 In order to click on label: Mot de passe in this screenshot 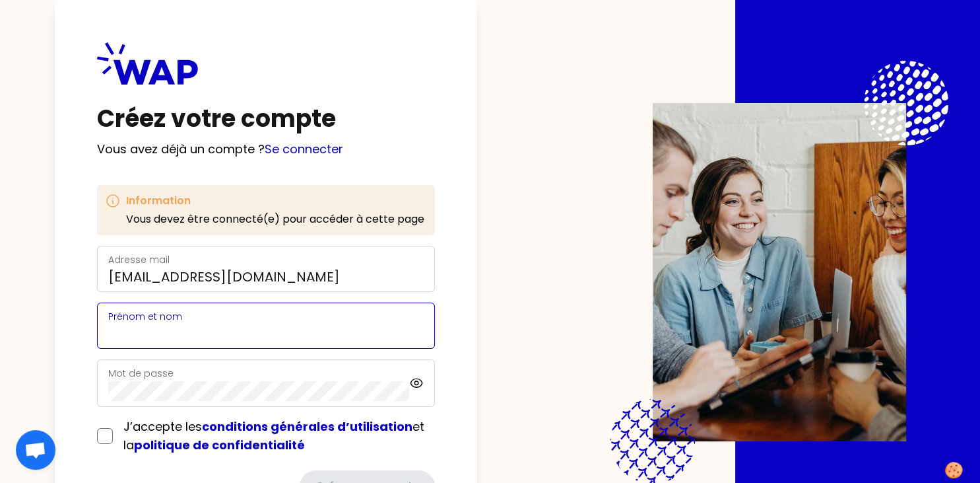, I will do `click(140, 373)`.